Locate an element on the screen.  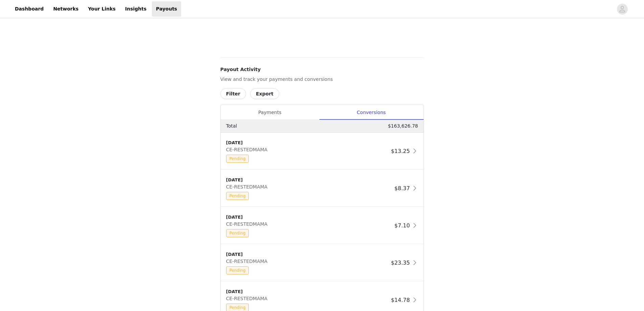
p: View and track your payments and conversions is located at coordinates (322, 79).